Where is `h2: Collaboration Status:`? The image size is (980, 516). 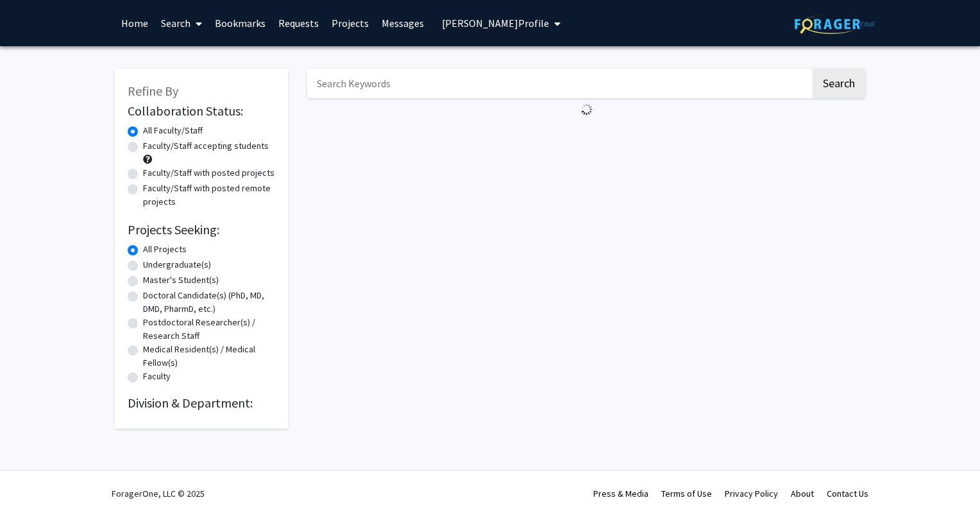
h2: Collaboration Status: is located at coordinates (201, 111).